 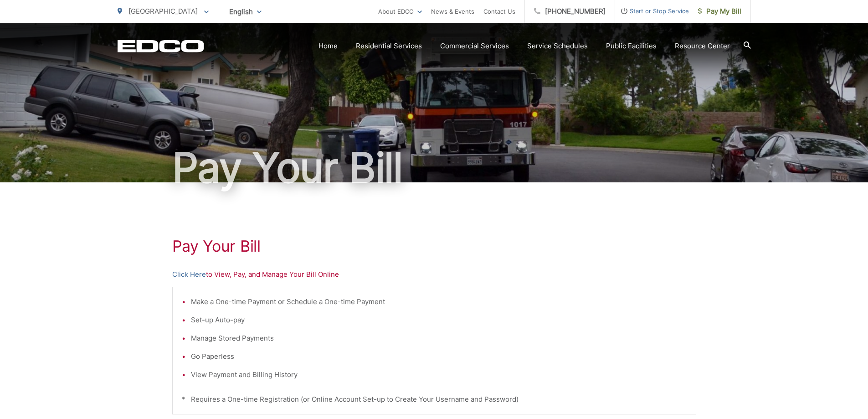 I want to click on li: Set-up Auto-pay, so click(x=439, y=320).